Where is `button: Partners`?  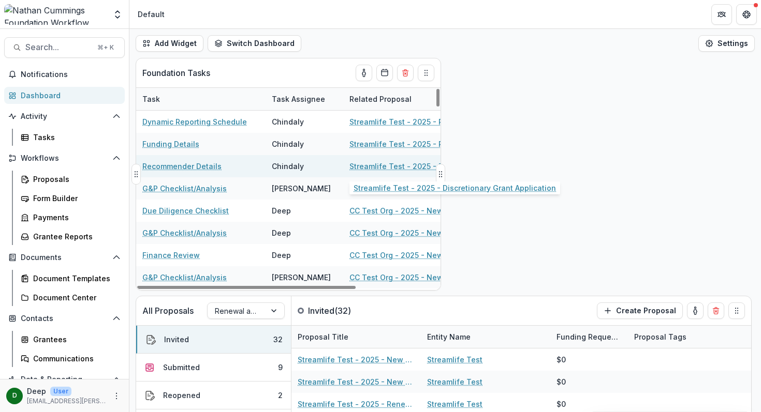 button: Partners is located at coordinates (721, 14).